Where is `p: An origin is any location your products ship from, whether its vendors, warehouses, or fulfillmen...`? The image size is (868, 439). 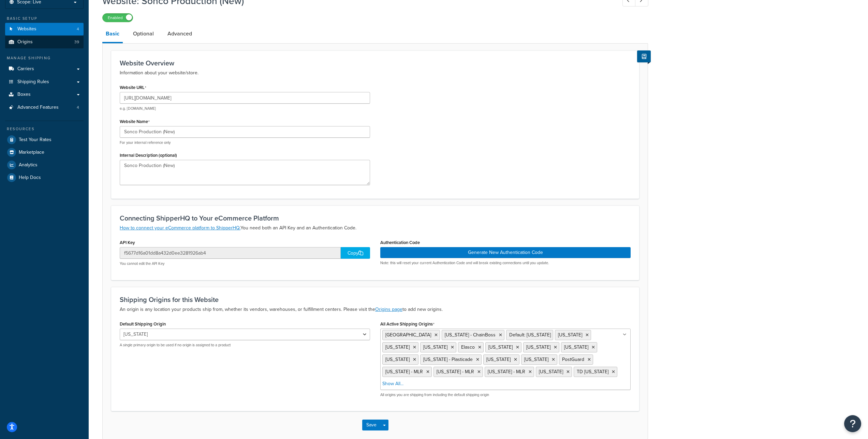 p: An origin is any location your products ship from, whether its vendors, warehouses, or fulfillmen... is located at coordinates (375, 310).